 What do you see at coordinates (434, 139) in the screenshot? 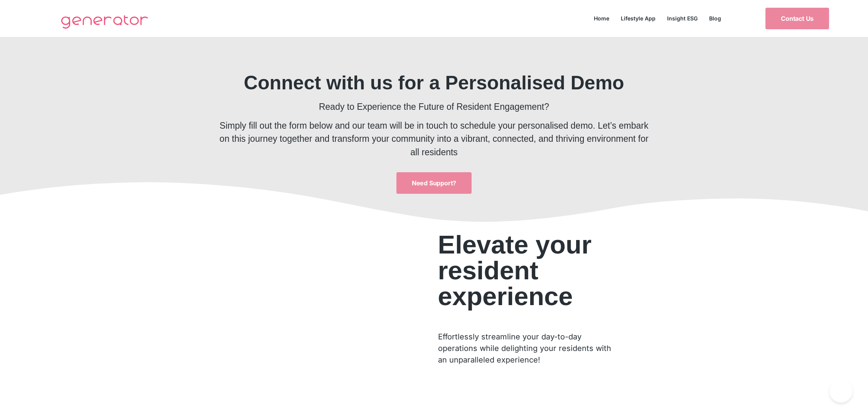
I see `p: Simply fill out the form below and our team will be in touch to schedule your personalised demo. ...` at bounding box center [434, 139].